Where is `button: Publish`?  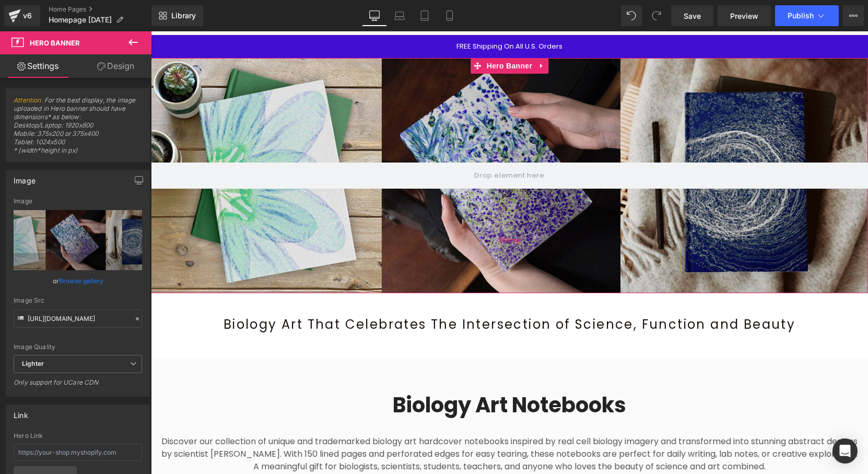
button: Publish is located at coordinates (807, 16).